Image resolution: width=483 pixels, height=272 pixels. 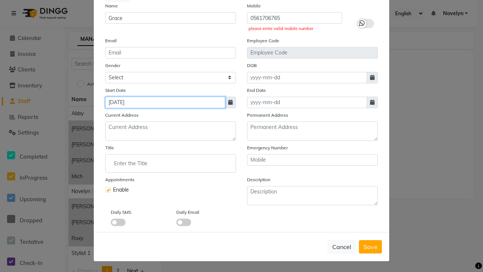 What do you see at coordinates (252, 66) in the screenshot?
I see `label: DOB` at bounding box center [252, 66].